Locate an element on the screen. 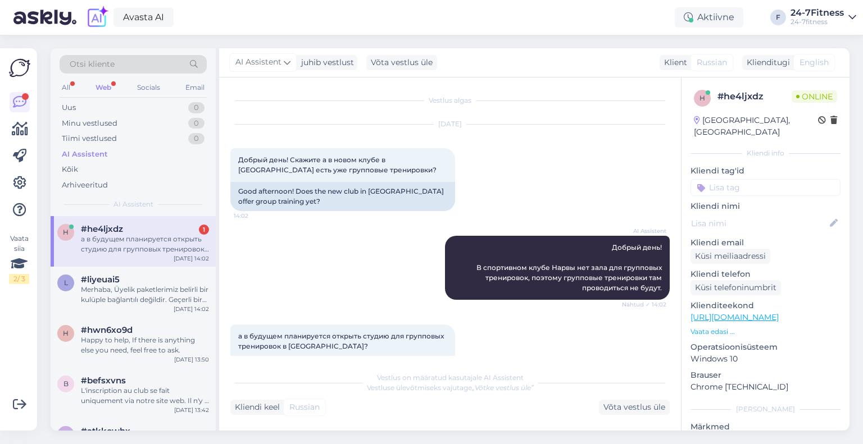 This screenshot has height=444, width=863. img: Askly Logo is located at coordinates (20, 68).